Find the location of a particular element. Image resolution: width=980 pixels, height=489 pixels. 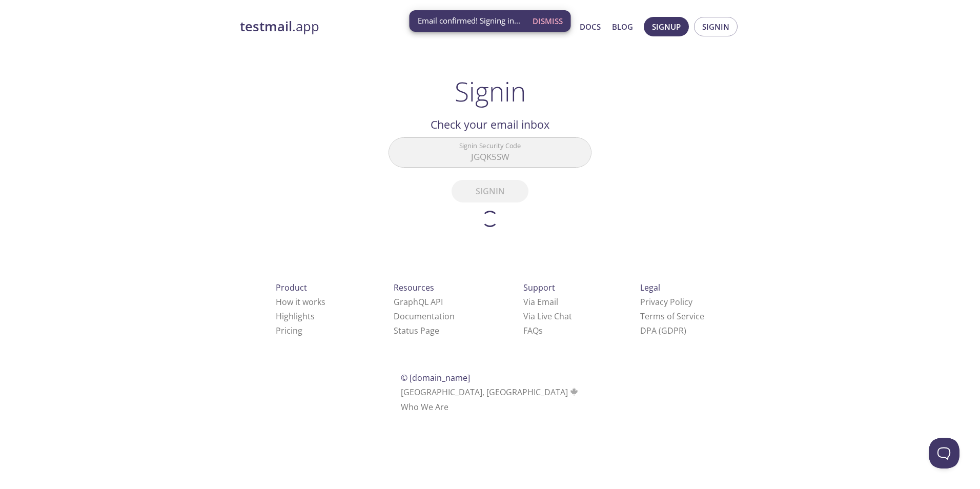

a: How it works is located at coordinates (300, 302).